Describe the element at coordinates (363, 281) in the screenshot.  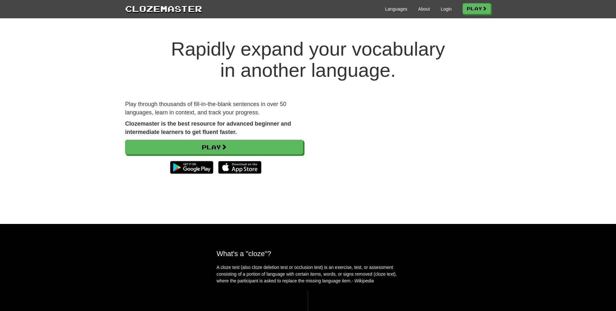
I see `em: - Wikipedia` at that location.